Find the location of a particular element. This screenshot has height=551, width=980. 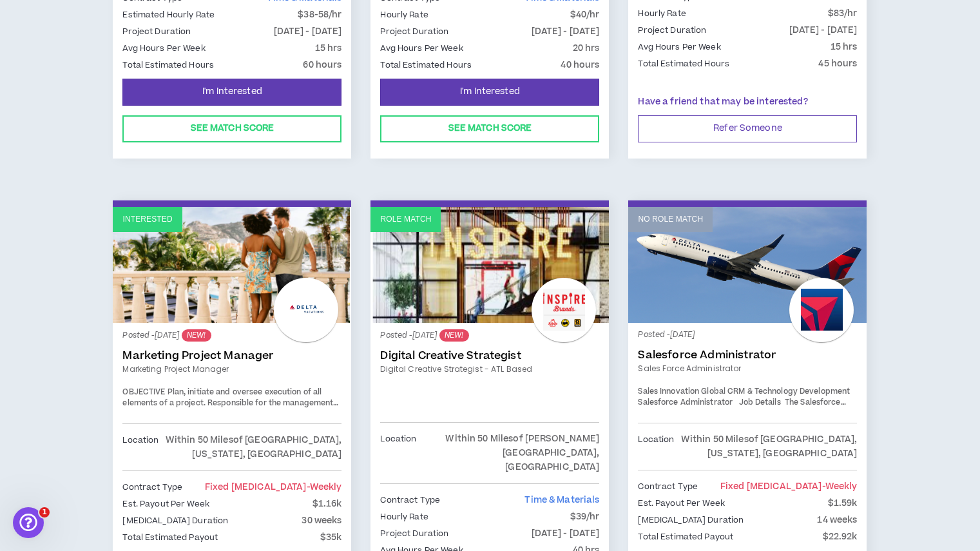

a: Sales Force Administrator is located at coordinates (747, 368).